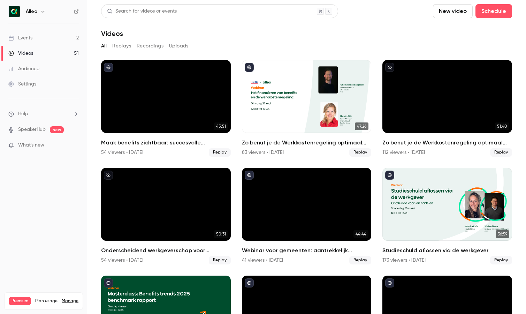 This screenshot has width=526, height=314. What do you see at coordinates (221, 126) in the screenshot?
I see `span: 45:51` at bounding box center [221, 126].